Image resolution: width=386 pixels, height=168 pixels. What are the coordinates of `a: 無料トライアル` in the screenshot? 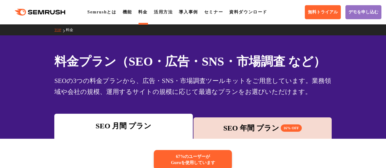 It's located at (323, 12).